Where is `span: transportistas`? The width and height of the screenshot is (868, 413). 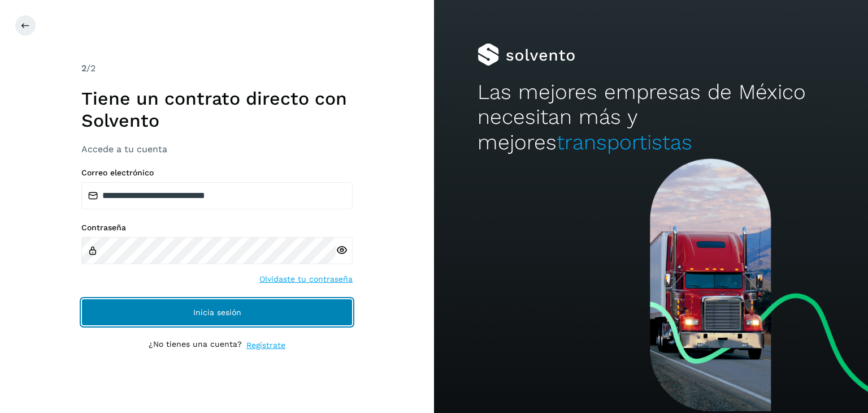
span: transportistas is located at coordinates (624, 142).